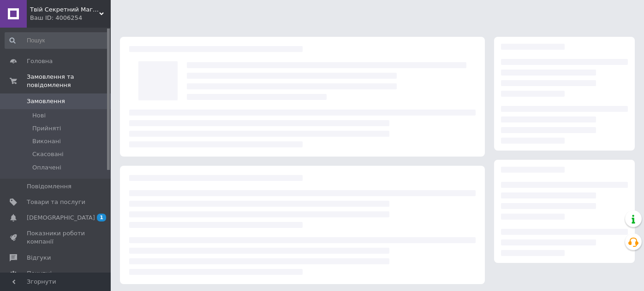  Describe the element at coordinates (101, 217) in the screenshot. I see `span: 1` at that location.